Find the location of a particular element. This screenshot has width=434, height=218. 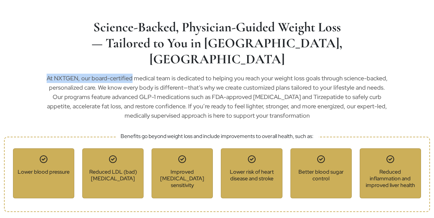

h6: Better blood sugar control is located at coordinates (321, 175).